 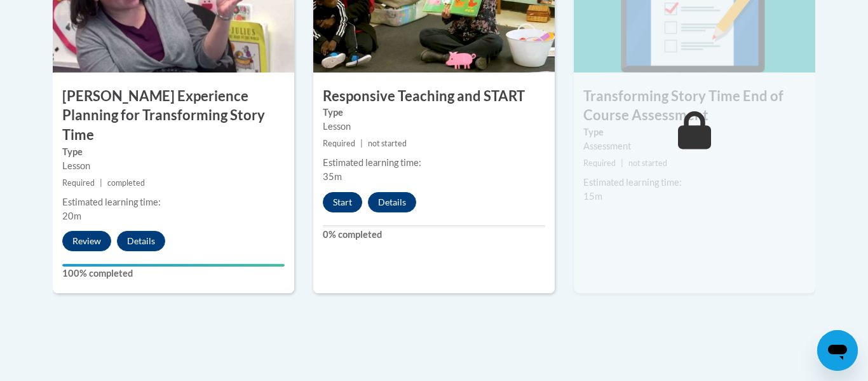 I want to click on span: completed, so click(x=126, y=182).